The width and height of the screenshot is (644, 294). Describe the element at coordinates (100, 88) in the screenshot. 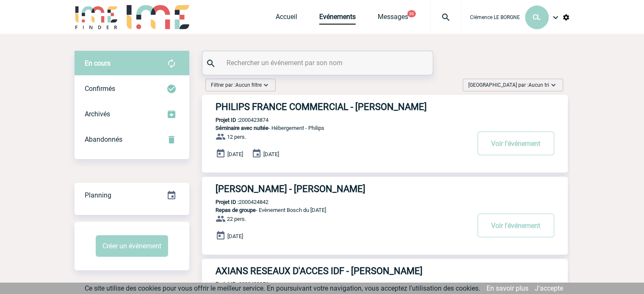

I see `span: Confirmés` at that location.